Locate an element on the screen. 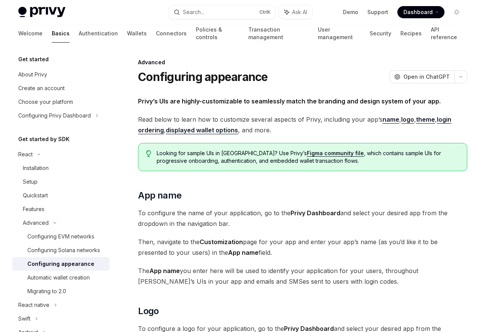  strong: Privy Dashboard is located at coordinates (315, 213).